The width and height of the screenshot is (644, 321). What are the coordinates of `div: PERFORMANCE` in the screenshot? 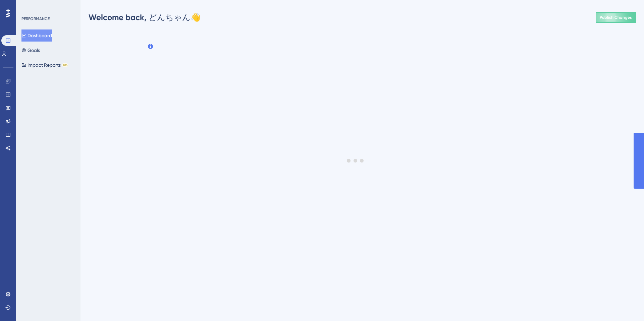 It's located at (35, 19).